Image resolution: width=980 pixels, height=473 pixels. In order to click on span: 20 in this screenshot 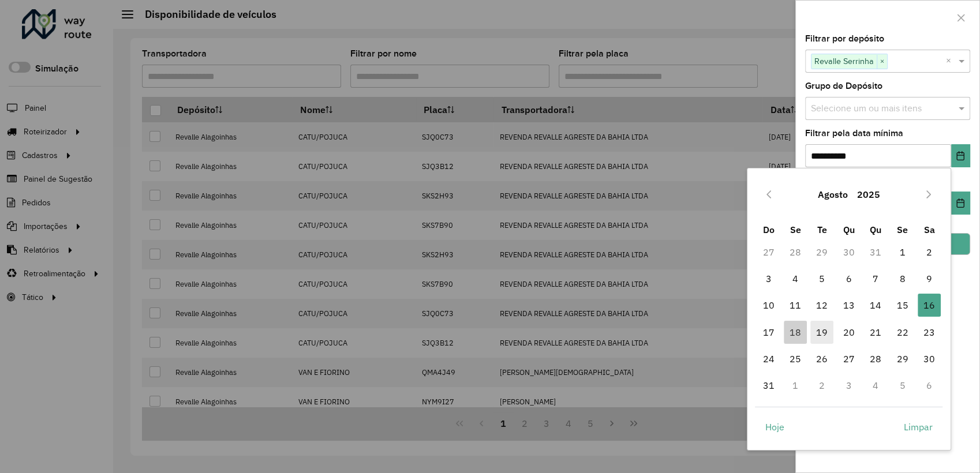, I will do `click(849, 332)`.